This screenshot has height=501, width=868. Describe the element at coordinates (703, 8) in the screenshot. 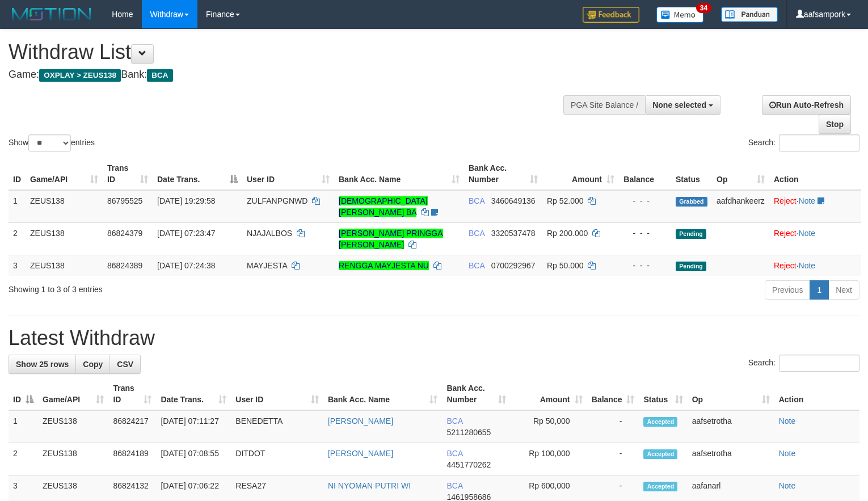

I see `span: 34` at that location.